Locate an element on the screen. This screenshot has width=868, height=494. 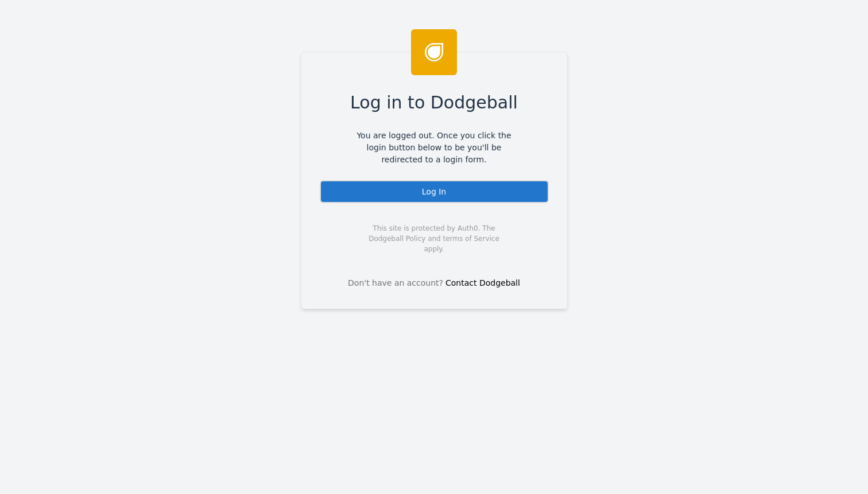
span: Don't have an account? is located at coordinates (396, 283).